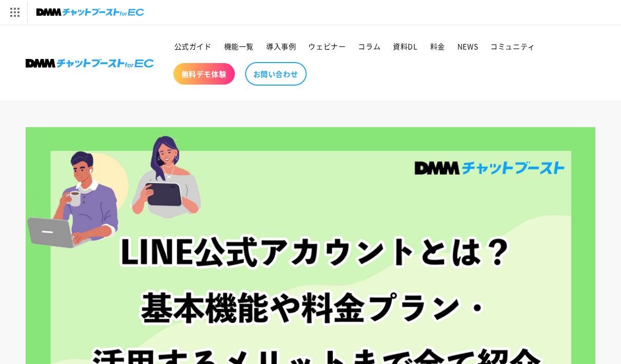 The width and height of the screenshot is (621, 364). Describe the element at coordinates (15, 12) in the screenshot. I see `img: サービス` at that location.